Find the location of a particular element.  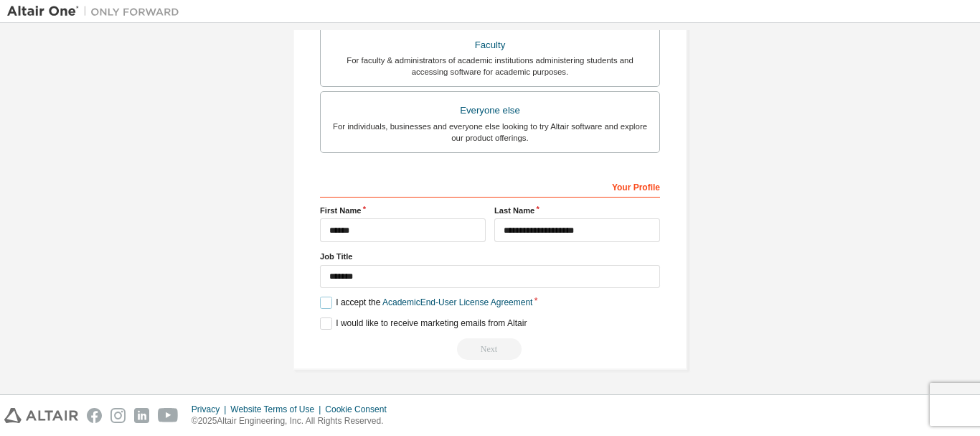

div: Read and acccept EULA to continue is located at coordinates (490, 349).